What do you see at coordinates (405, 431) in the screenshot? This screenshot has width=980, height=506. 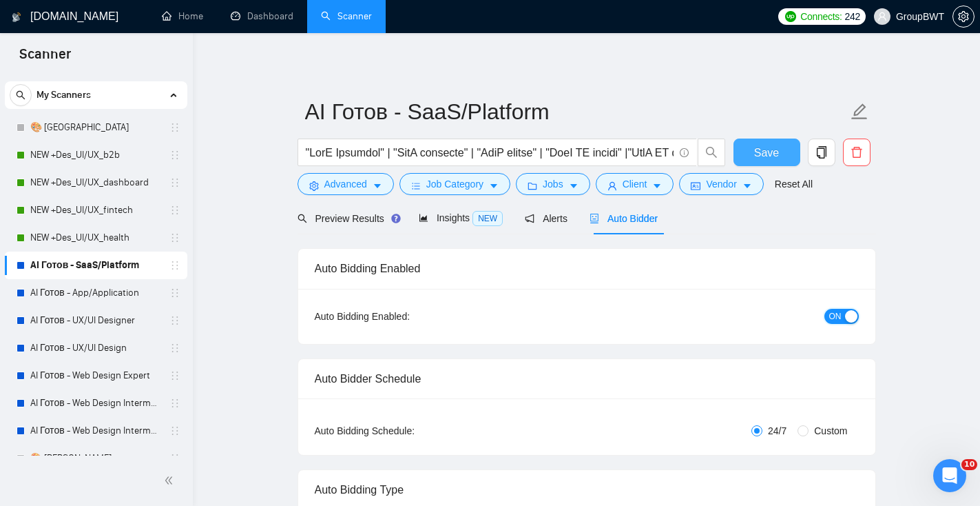 I see `div: Auto Bidding Schedule:` at bounding box center [405, 431].